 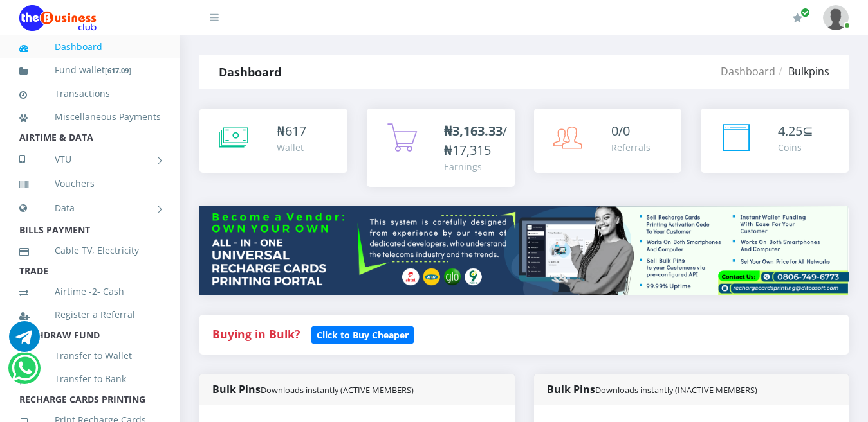 What do you see at coordinates (250, 72) in the screenshot?
I see `strong: Dashboard` at bounding box center [250, 72].